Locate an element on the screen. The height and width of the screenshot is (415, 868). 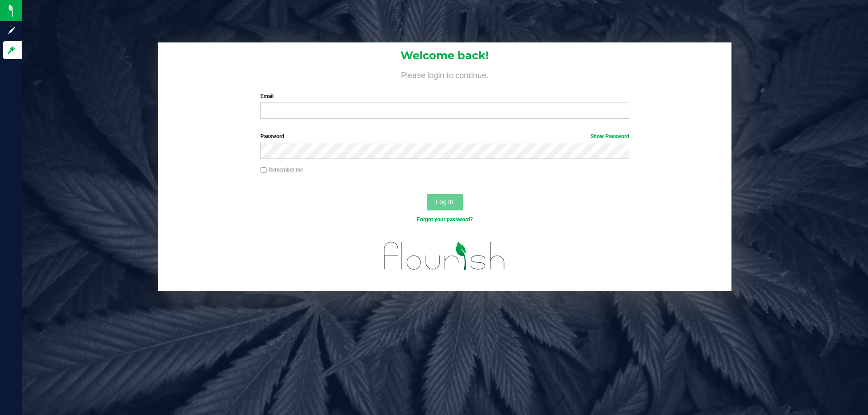
img: flourish_logo.svg is located at coordinates (445, 256).